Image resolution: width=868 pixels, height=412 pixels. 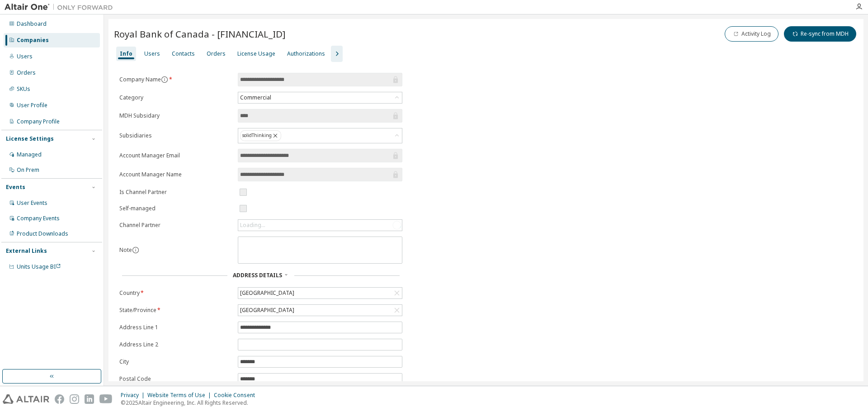 I want to click on img: youtube.svg, so click(x=106, y=399).